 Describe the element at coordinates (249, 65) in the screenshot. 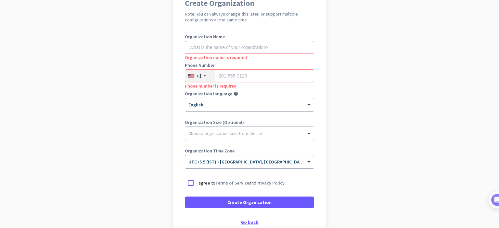

I see `label: Phone Number` at that location.